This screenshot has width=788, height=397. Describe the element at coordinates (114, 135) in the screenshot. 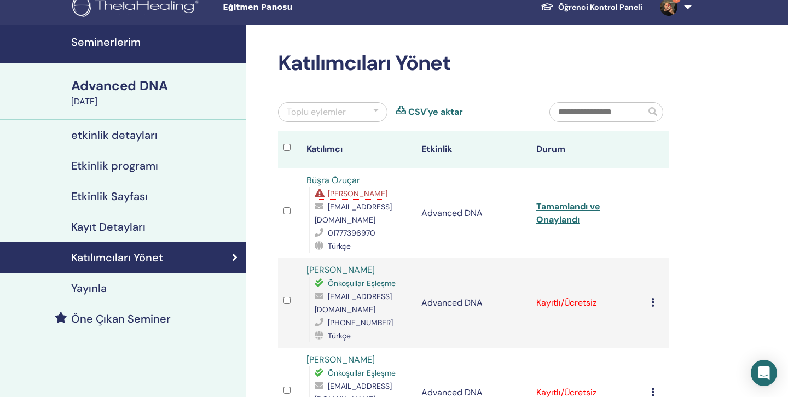

I see `h4: etkinlik detayları` at that location.